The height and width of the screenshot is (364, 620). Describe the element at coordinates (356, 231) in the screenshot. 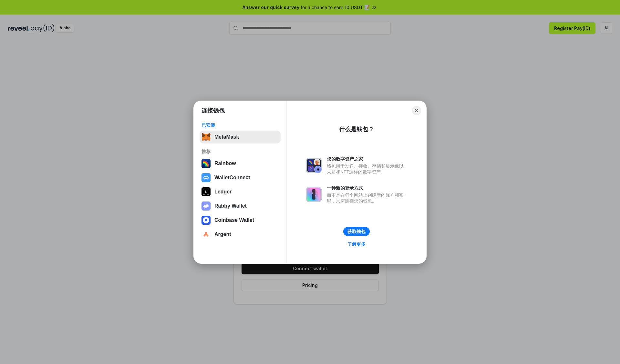

I see `button: 获取钱包` at that location.